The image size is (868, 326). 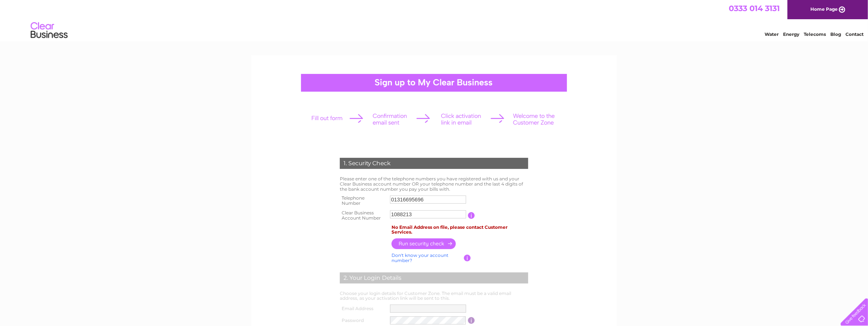 What do you see at coordinates (363, 309) in the screenshot?
I see `th: Email Address` at bounding box center [363, 309].